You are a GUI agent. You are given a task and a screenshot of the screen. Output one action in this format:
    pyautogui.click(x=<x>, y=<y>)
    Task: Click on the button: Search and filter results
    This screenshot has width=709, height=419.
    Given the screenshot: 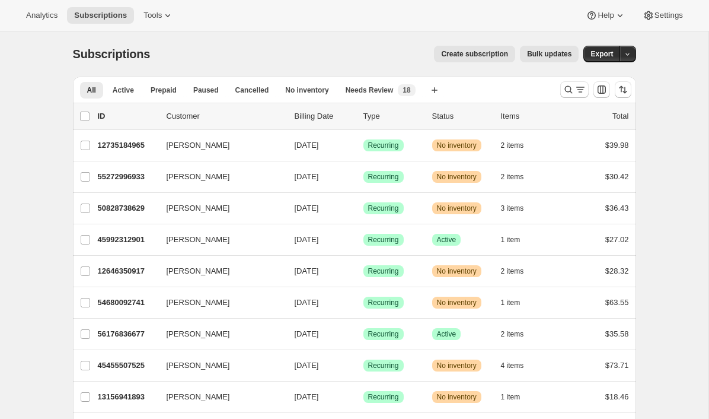 What is the action you would take?
    pyautogui.click(x=575, y=90)
    